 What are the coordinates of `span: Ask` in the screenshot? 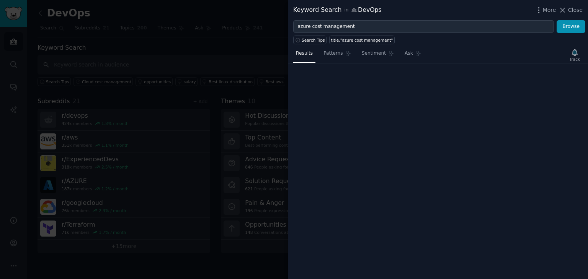 It's located at (409, 54).